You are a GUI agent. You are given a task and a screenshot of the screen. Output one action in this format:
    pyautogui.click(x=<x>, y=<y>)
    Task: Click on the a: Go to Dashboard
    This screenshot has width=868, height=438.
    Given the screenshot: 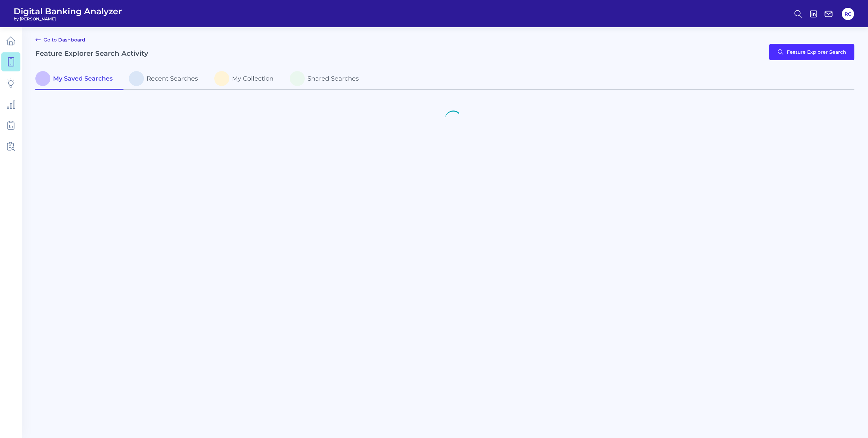 What is the action you would take?
    pyautogui.click(x=60, y=40)
    